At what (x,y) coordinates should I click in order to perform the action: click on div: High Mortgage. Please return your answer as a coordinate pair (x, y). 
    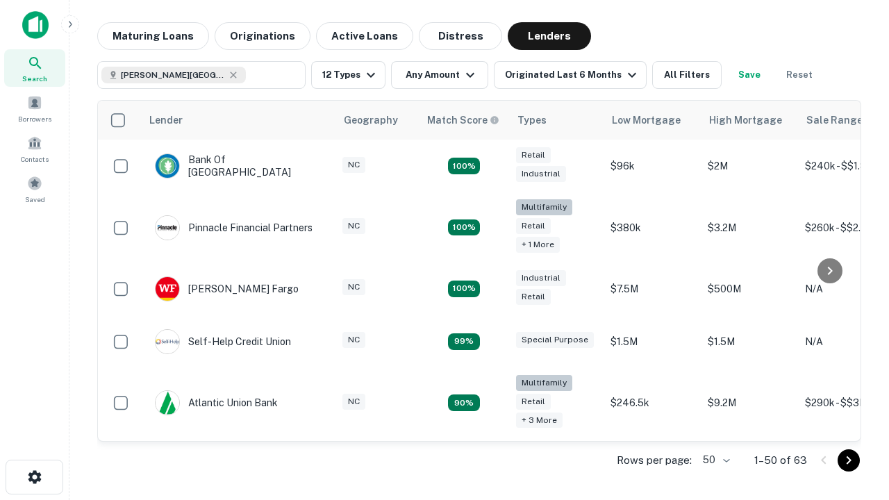
    Looking at the image, I should click on (745, 120).